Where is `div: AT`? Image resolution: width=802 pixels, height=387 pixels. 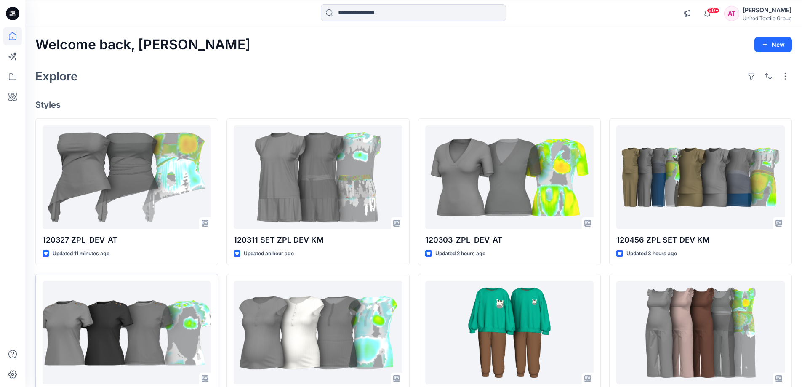 div: AT is located at coordinates (731, 13).